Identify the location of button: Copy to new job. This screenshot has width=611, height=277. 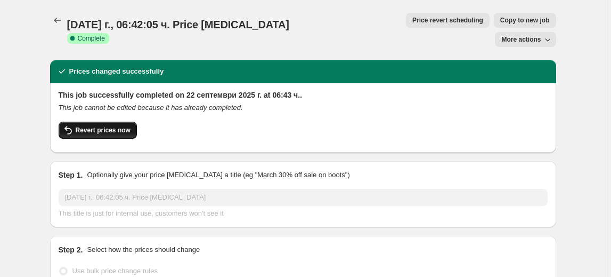
(525, 20).